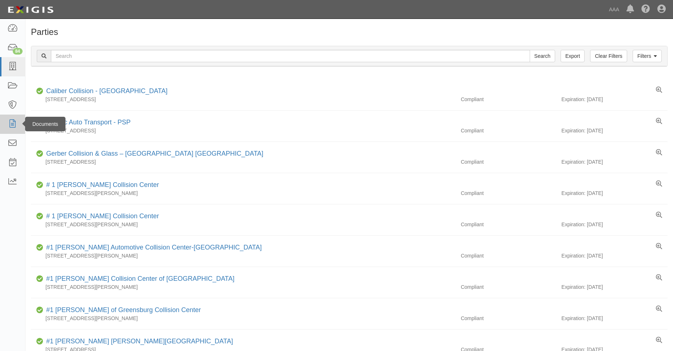 Image resolution: width=673 pixels, height=351 pixels. I want to click on div: #1 Cochran Robinson Township, so click(138, 342).